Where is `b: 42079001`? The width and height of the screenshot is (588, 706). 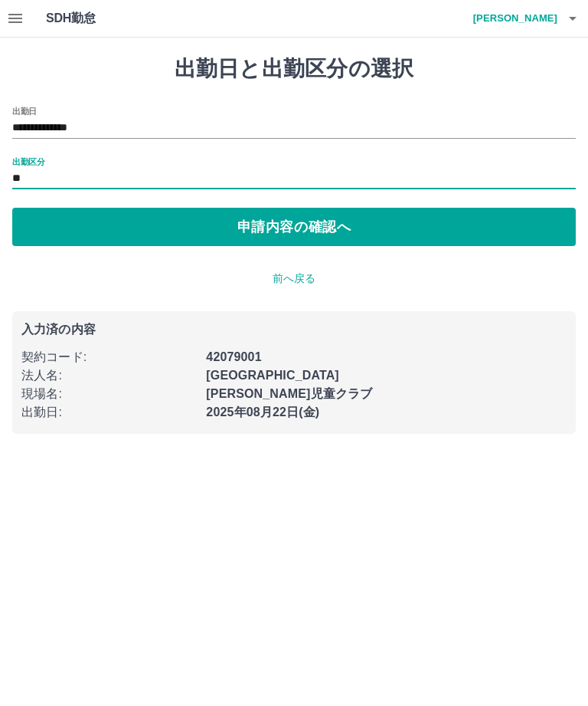 b: 42079001 is located at coordinates (234, 356).